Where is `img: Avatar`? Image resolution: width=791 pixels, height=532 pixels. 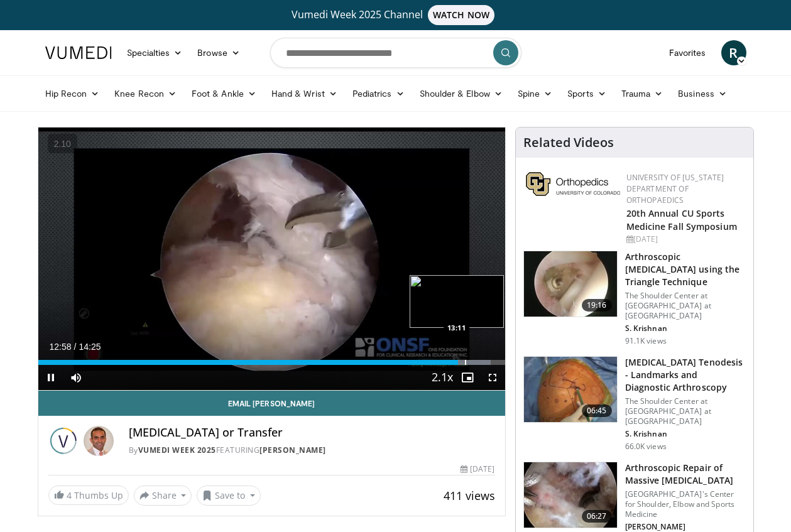 img: Avatar is located at coordinates (99, 441).